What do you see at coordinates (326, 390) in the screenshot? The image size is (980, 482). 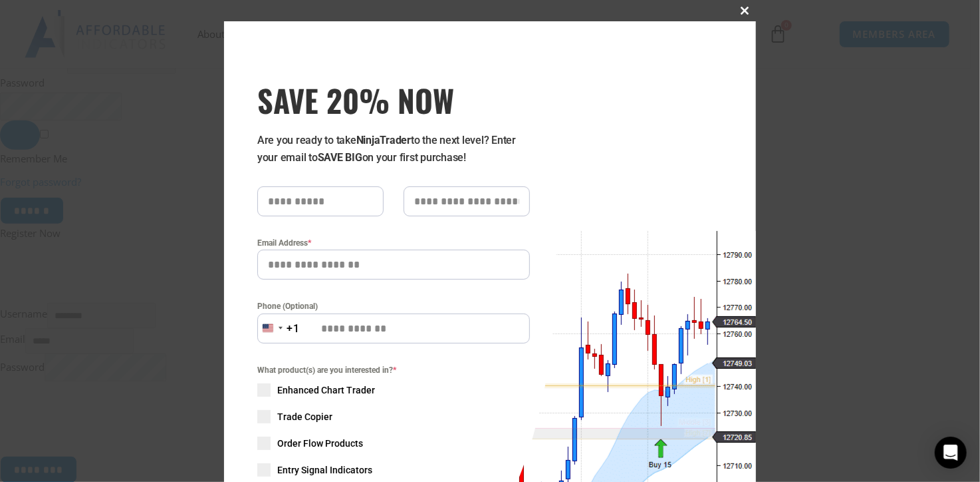 I see `span: Enhanced Chart Trader` at bounding box center [326, 390].